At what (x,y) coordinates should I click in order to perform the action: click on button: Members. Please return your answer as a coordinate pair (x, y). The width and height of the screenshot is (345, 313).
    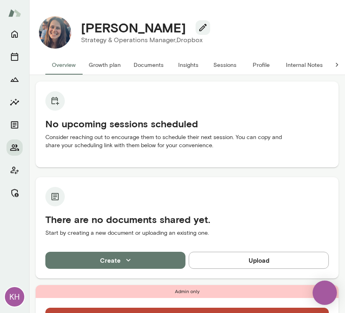
    Looking at the image, I should click on (15, 147).